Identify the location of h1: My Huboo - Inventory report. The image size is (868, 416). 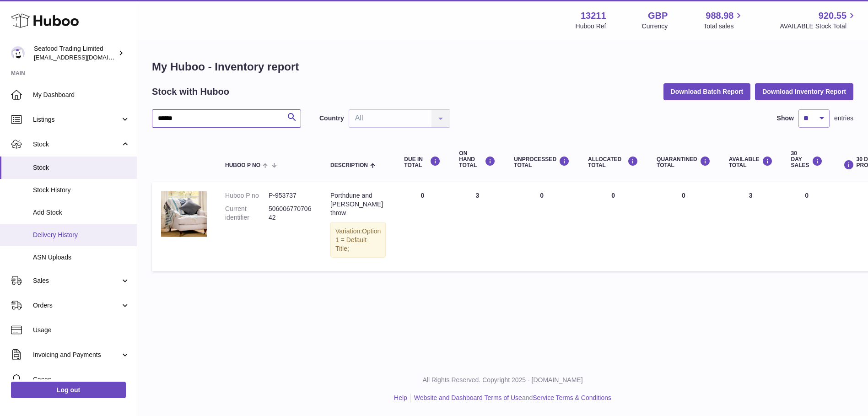
(502, 67).